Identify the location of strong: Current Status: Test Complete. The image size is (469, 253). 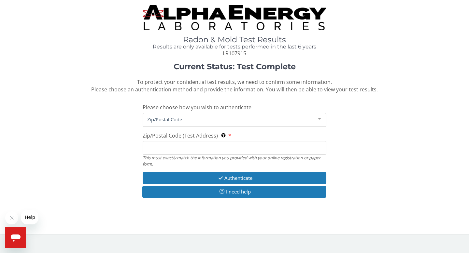
(234, 66).